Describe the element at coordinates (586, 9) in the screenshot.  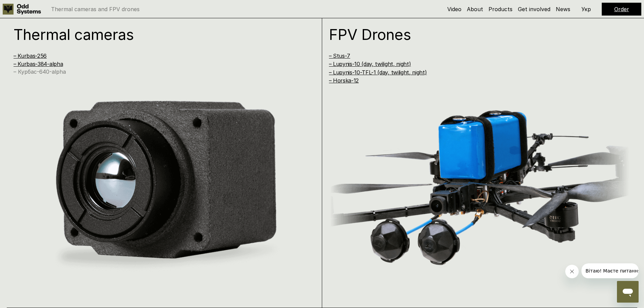
I see `p: Укр` at that location.